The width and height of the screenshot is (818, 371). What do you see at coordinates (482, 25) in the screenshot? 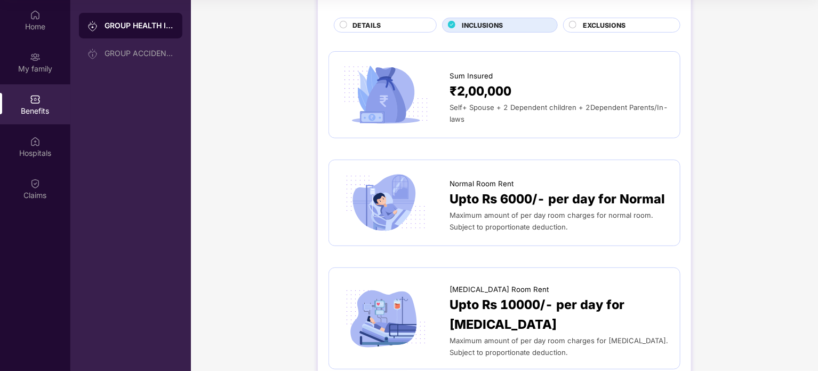
I see `span: INCLUSIONS` at bounding box center [482, 25].